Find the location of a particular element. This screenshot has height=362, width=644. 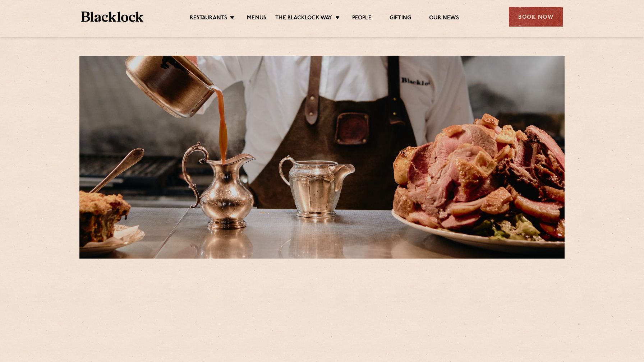

div: Book Now is located at coordinates (536, 16).